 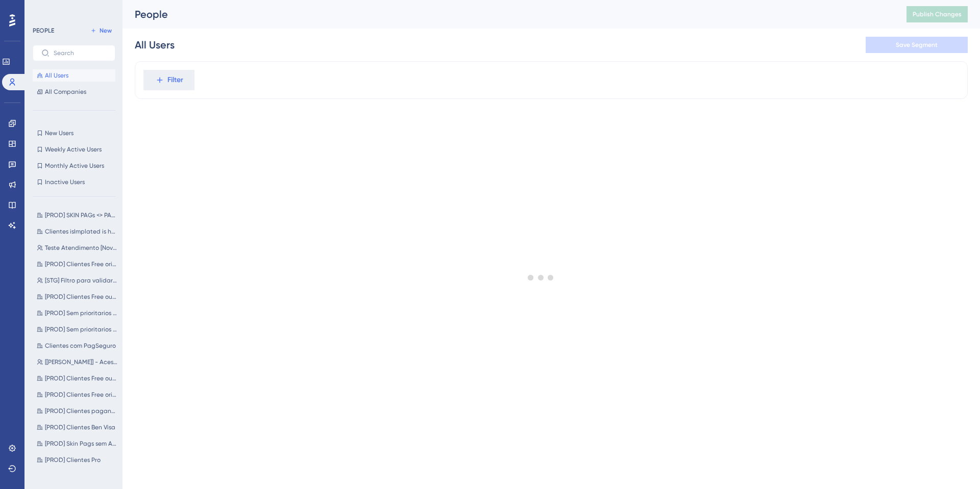 I want to click on span: Publish Changes, so click(x=937, y=15).